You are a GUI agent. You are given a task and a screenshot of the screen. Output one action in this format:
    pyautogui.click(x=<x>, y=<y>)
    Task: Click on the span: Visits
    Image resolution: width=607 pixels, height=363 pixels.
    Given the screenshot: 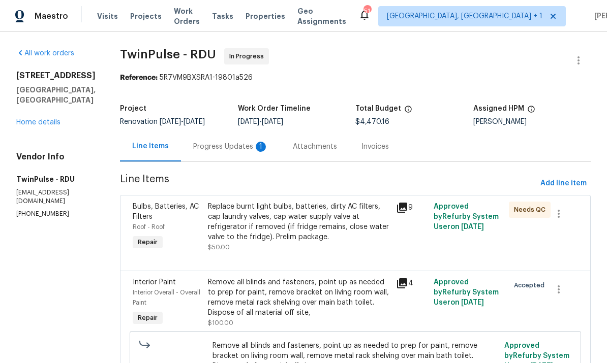 What is the action you would take?
    pyautogui.click(x=107, y=16)
    